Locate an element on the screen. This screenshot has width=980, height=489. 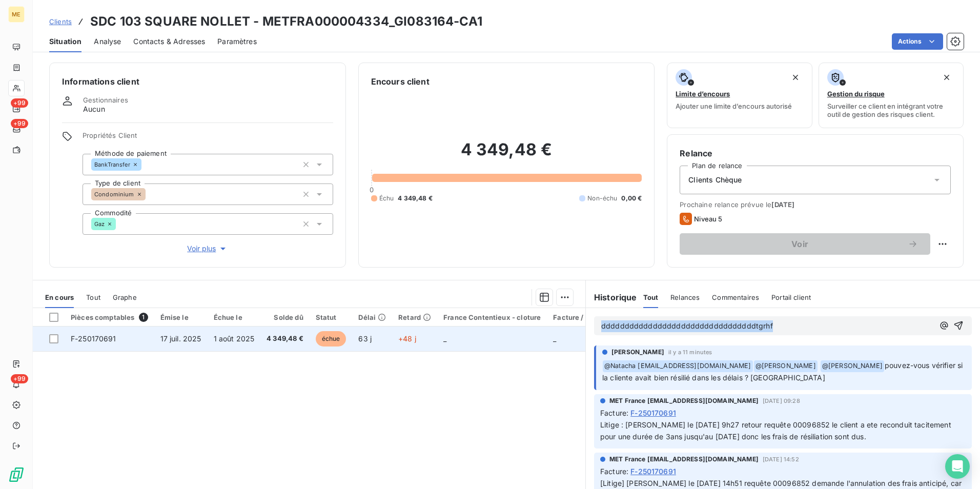
span: échue is located at coordinates (331, 339).